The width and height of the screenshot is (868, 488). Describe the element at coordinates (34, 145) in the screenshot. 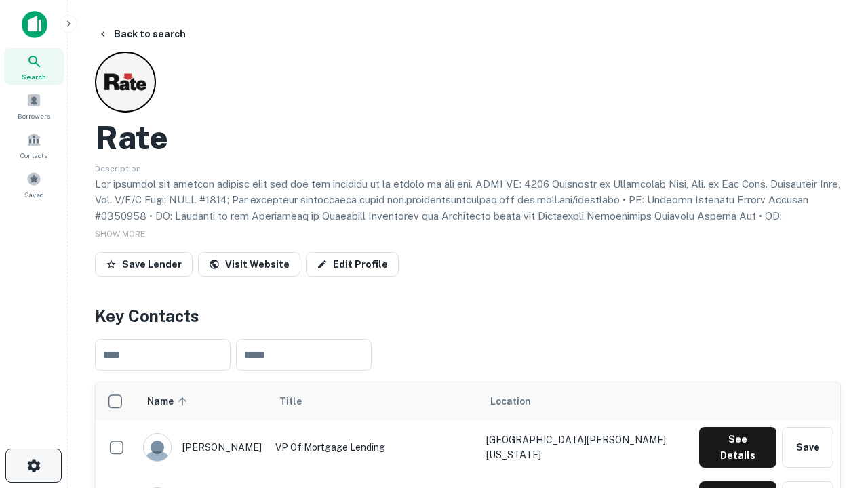

I see `a: Contacts` at that location.